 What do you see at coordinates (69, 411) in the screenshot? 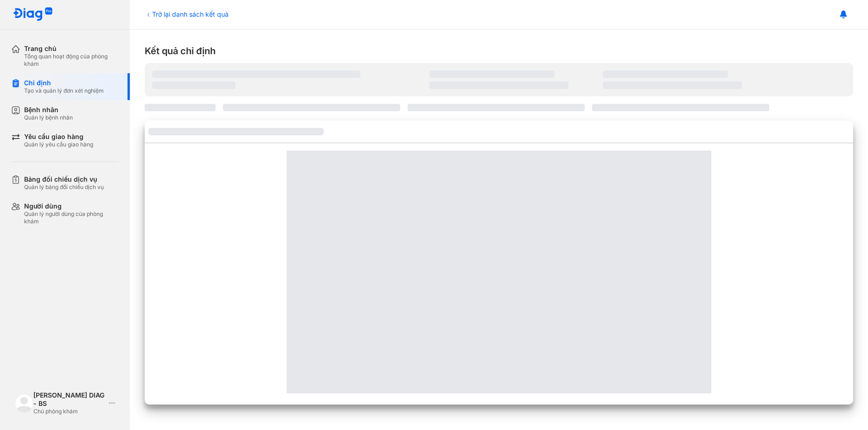
I see `div: Chủ phòng khám` at bounding box center [69, 411].